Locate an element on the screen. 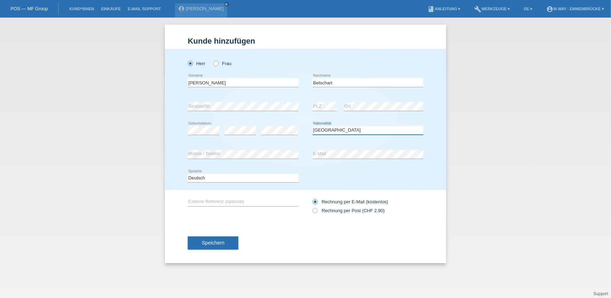 This screenshot has width=611, height=298. a: bookAnleitung ▾ is located at coordinates (444, 9).